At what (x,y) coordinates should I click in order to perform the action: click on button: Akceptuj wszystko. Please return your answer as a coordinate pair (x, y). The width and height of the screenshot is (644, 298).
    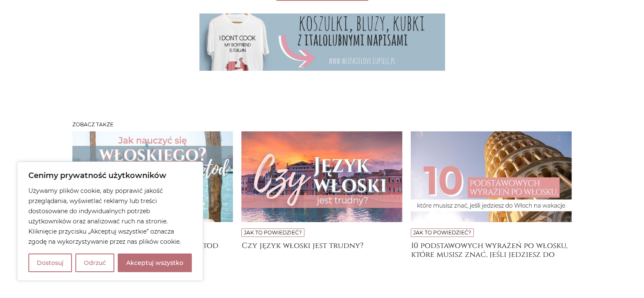
    Looking at the image, I should click on (154, 263).